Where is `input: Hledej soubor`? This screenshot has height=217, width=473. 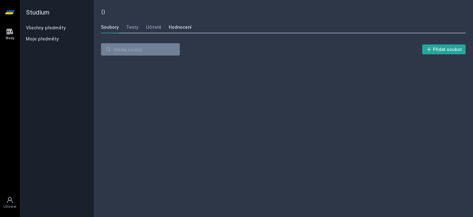
input: Hledej soubor is located at coordinates (141, 49).